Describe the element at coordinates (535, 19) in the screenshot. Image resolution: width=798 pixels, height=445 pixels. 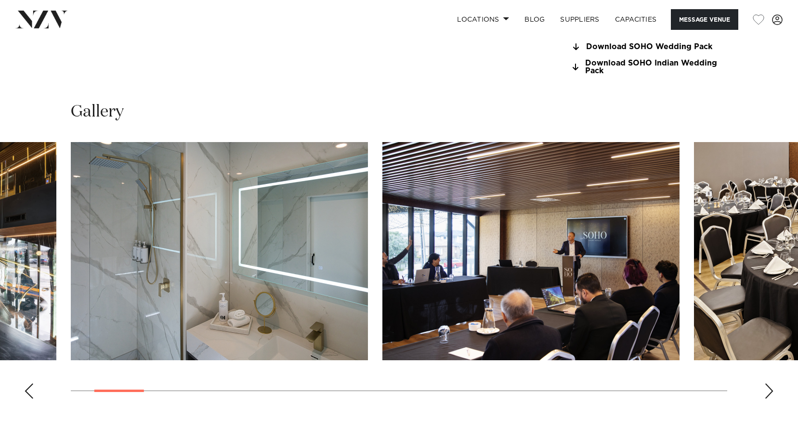
I see `a: BLOG` at that location.